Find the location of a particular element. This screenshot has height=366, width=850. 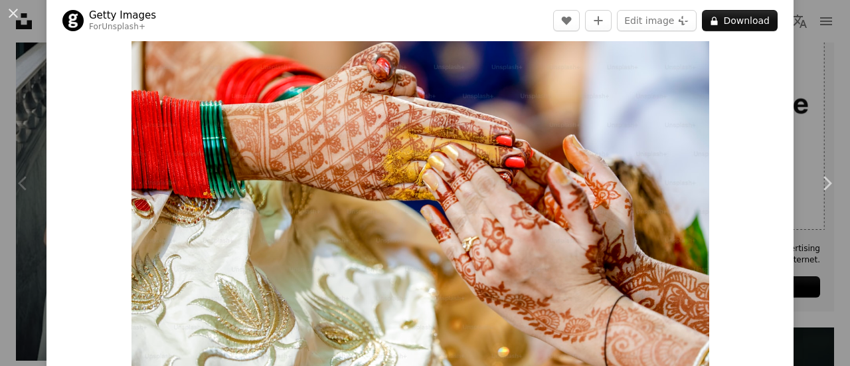

button: Edit image is located at coordinates (657, 21).